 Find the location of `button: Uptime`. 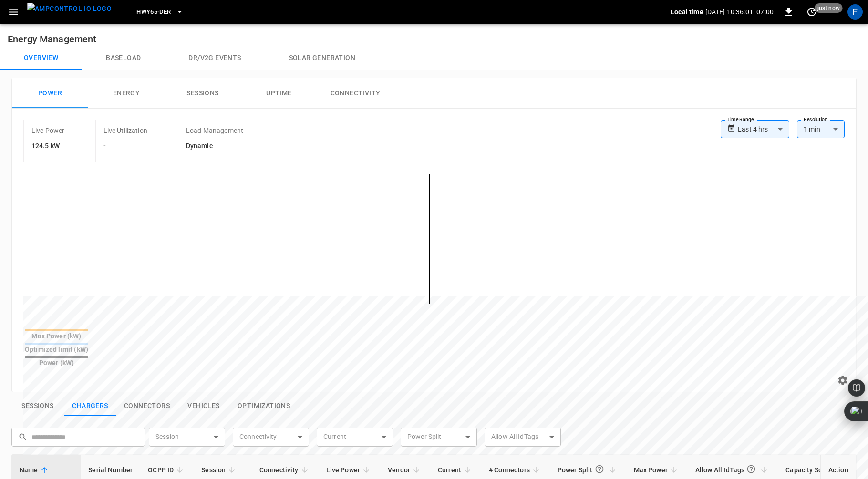

button: Uptime is located at coordinates (279, 93).